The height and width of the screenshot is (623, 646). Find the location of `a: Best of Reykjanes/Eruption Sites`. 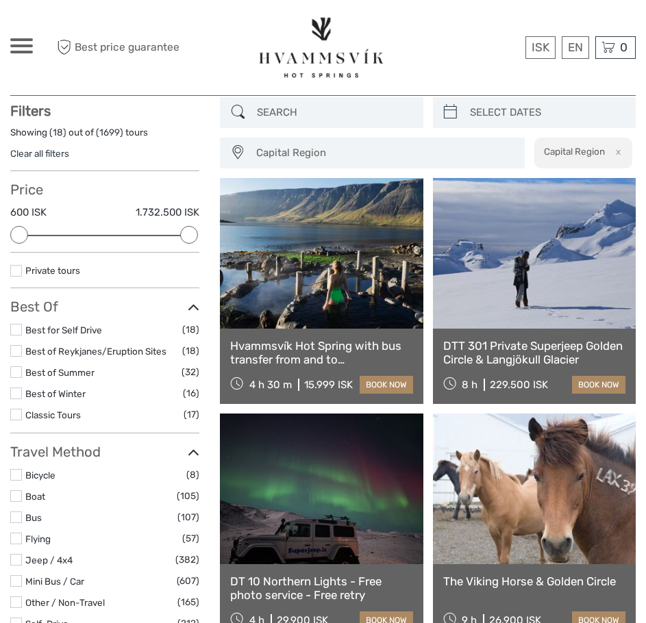

a: Best of Reykjanes/Eruption Sites is located at coordinates (96, 351).